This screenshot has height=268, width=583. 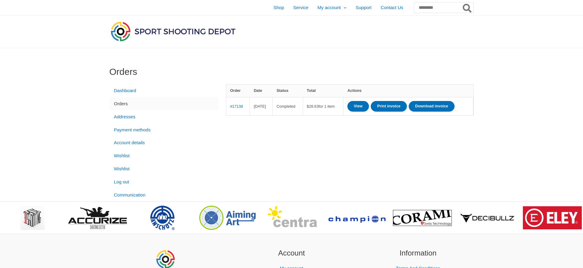 I want to click on a: Log out, so click(x=164, y=181).